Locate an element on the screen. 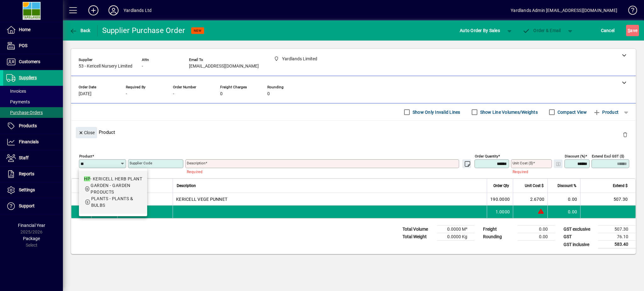 This screenshot has width=644, height=291. td: 0.0000 M³ is located at coordinates (456, 229).